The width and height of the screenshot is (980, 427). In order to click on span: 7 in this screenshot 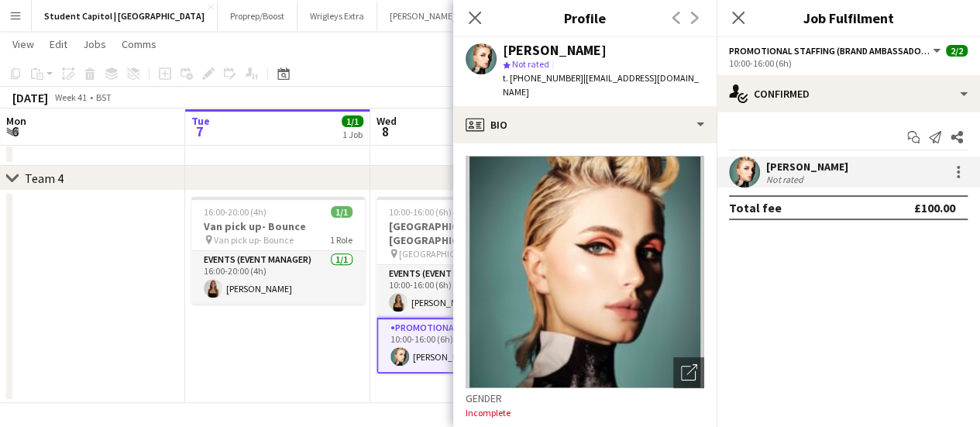, I will do `click(199, 131)`.